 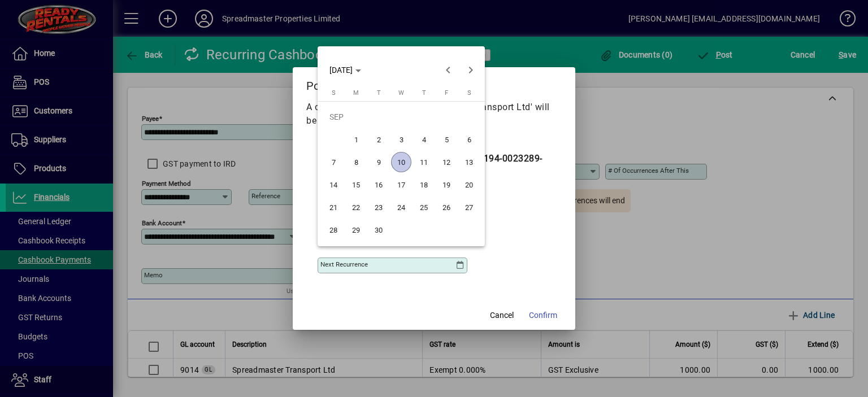 What do you see at coordinates (379, 139) in the screenshot?
I see `button: Tue Sep 02 2025` at bounding box center [379, 139].